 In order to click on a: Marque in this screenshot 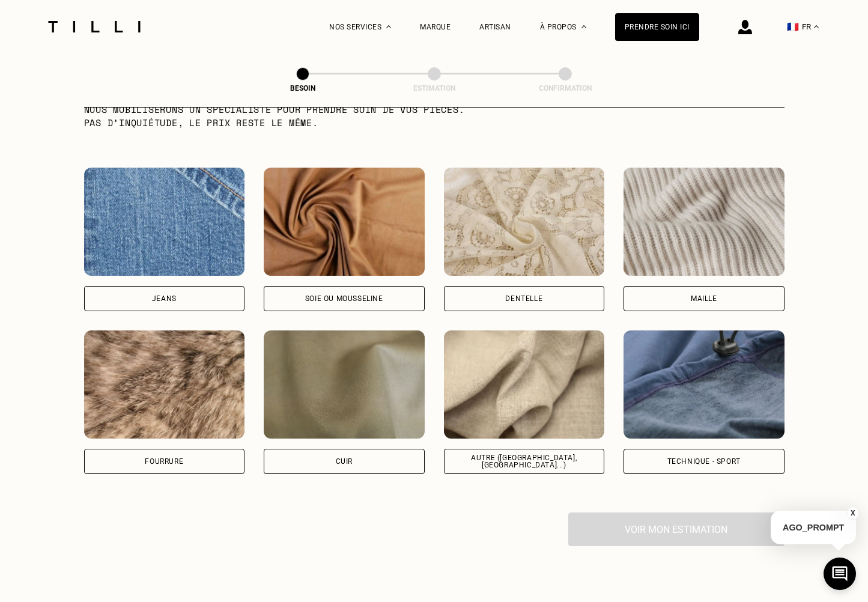, I will do `click(435, 27)`.